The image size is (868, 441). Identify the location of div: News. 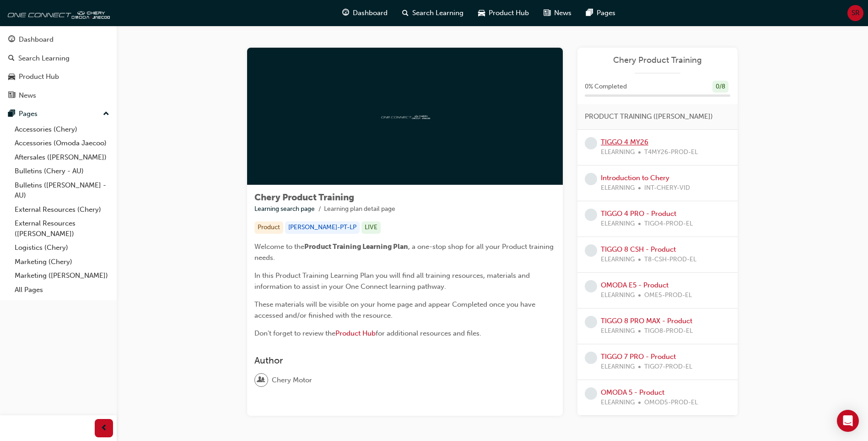
(27, 95).